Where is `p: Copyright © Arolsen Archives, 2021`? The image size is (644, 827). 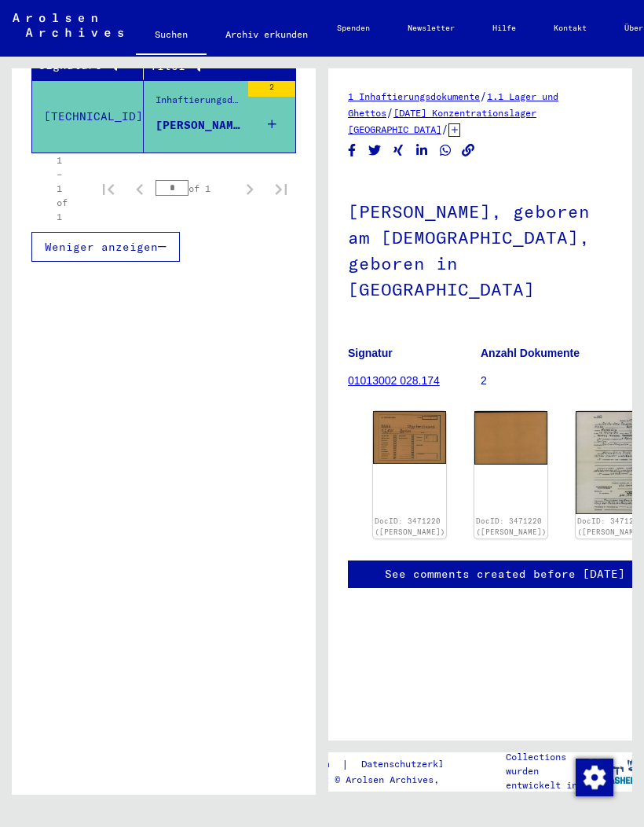 p: Copyright © Arolsen Archives, 2021 is located at coordinates (385, 779).